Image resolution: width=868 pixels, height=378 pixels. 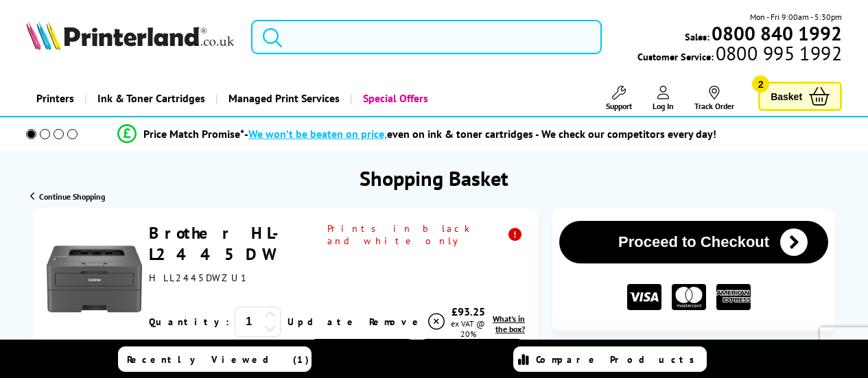 What do you see at coordinates (663, 106) in the screenshot?
I see `span: Log In` at bounding box center [663, 106].